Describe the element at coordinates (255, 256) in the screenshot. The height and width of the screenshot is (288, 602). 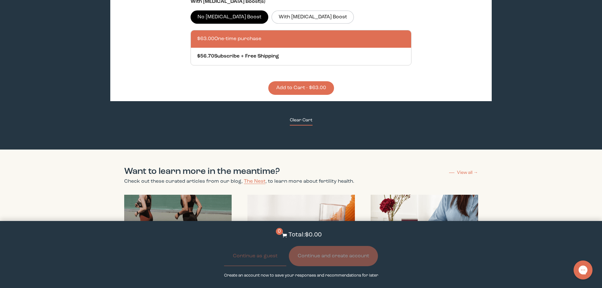
I see `button: Continue as guest` at that location.